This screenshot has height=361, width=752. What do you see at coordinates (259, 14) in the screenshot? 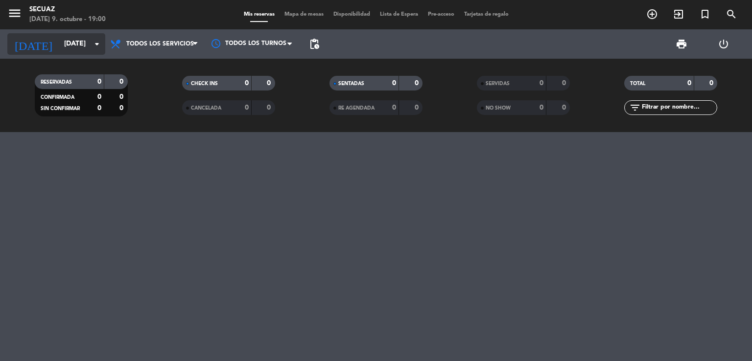
I see `span: Mis reservas` at bounding box center [259, 14].